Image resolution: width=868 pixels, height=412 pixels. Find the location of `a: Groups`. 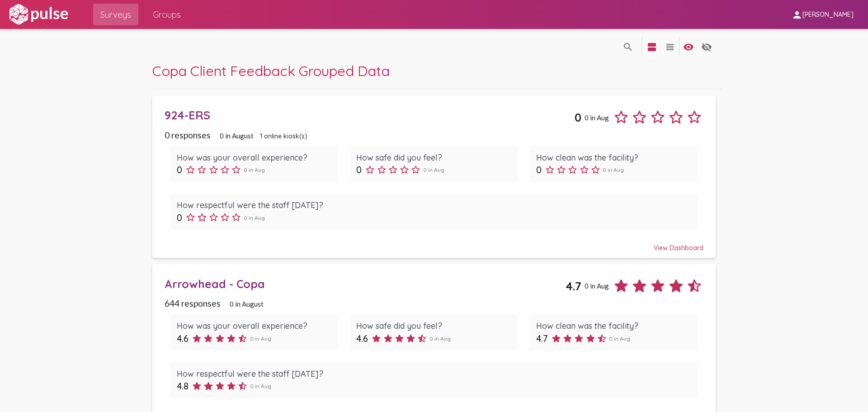

a: Groups is located at coordinates (167, 14).